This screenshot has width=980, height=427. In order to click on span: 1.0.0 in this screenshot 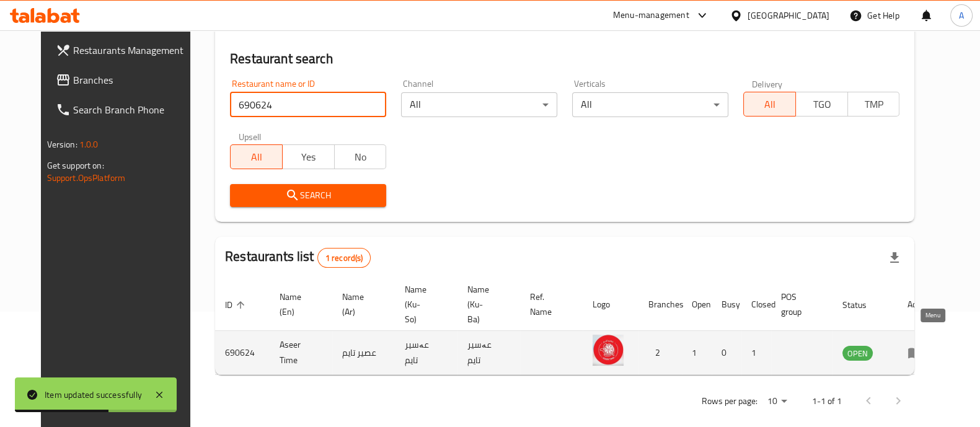, I will do `click(88, 144)`.